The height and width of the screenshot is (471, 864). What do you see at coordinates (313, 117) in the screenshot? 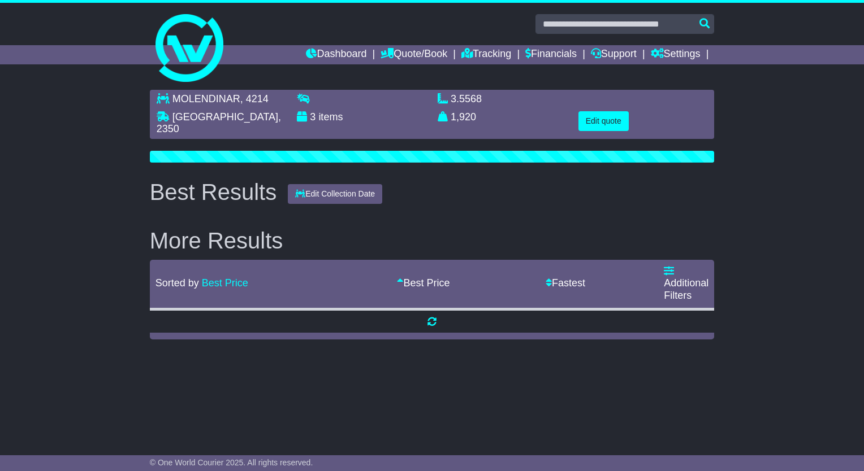
I see `span: 3` at bounding box center [313, 117].